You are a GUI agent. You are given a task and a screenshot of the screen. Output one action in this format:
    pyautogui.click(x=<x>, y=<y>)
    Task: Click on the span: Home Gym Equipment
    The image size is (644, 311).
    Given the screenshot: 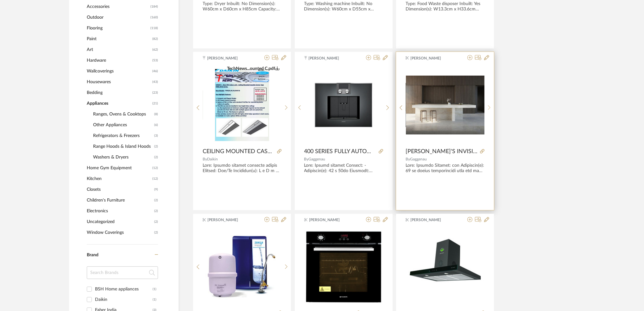 What is the action you would take?
    pyautogui.click(x=119, y=168)
    